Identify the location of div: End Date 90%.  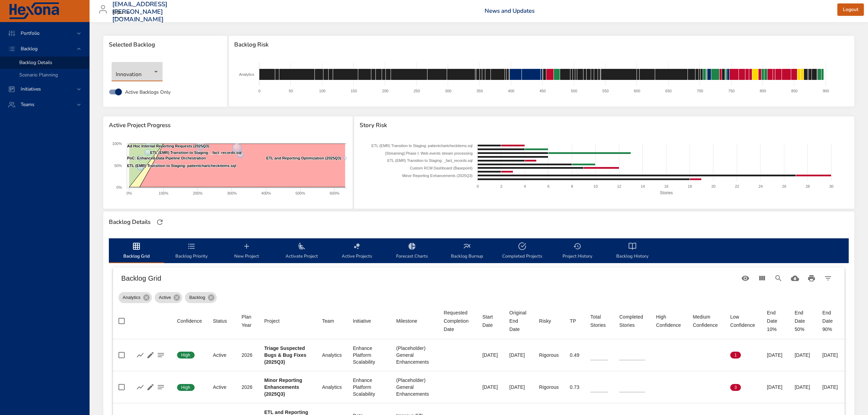
(831, 321).